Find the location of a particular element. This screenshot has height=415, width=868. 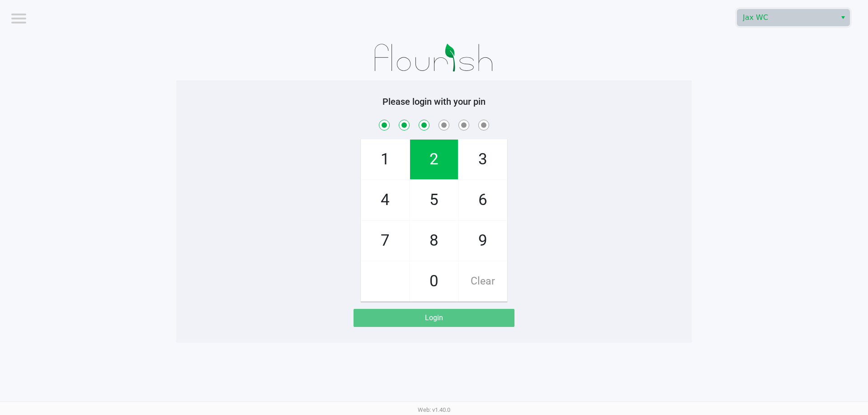

span: 1 is located at coordinates (385, 160).